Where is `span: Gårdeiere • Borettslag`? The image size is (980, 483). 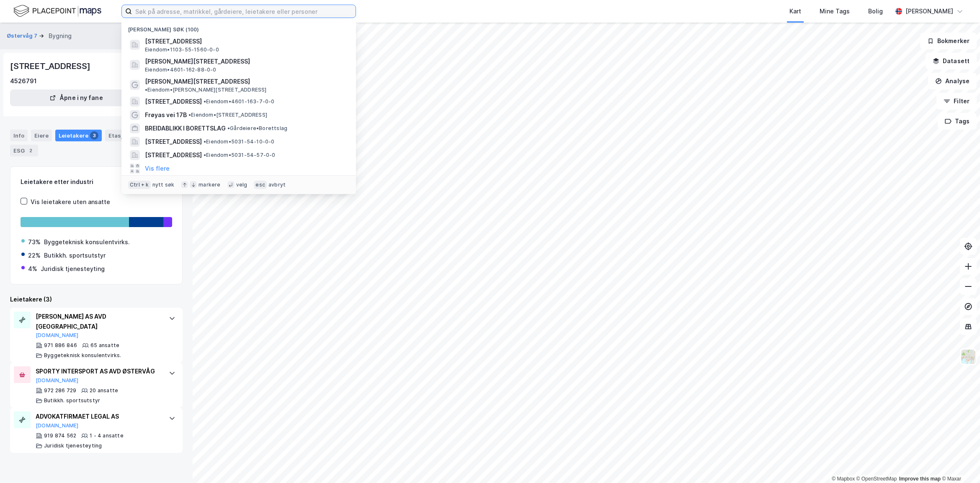
span: Gårdeiere • Borettslag is located at coordinates (257, 128).